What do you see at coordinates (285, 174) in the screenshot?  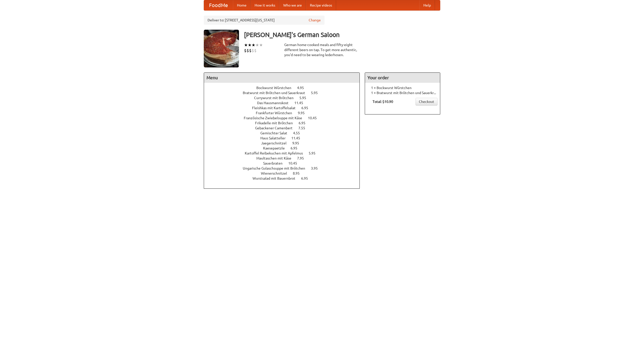 I see `a: Wienerschnitzel 8.95` at bounding box center [285, 174].